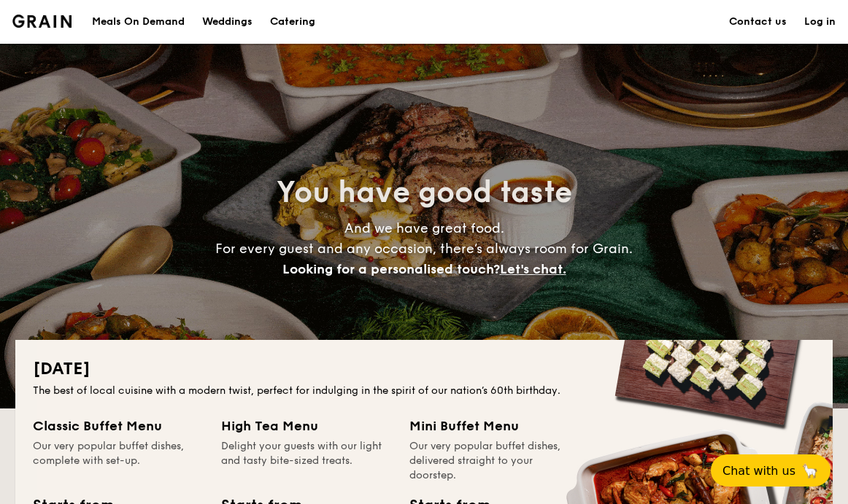 The width and height of the screenshot is (848, 504). I want to click on div: The best of local cuisine with a modern twist, perfect for indulging in the spirit of our nation’..., so click(424, 391).